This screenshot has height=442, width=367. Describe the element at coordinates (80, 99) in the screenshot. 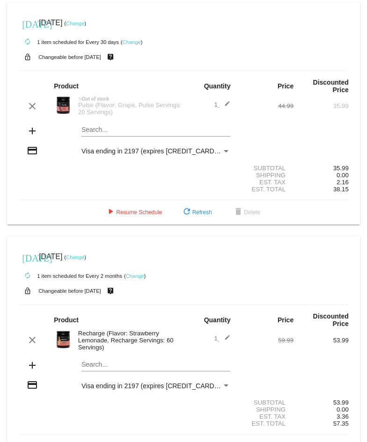

I see `mat-icon: not_interested` at that location.